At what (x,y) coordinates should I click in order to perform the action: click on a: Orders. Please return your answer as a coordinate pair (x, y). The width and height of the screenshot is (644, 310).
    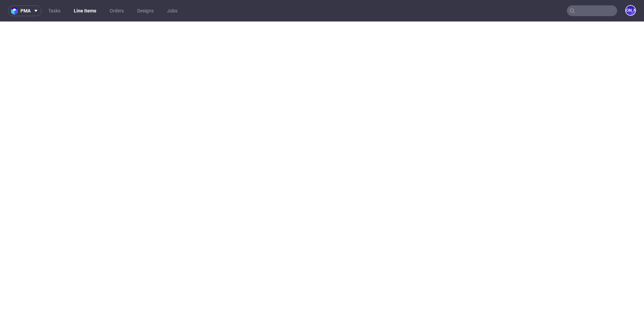
    Looking at the image, I should click on (117, 11).